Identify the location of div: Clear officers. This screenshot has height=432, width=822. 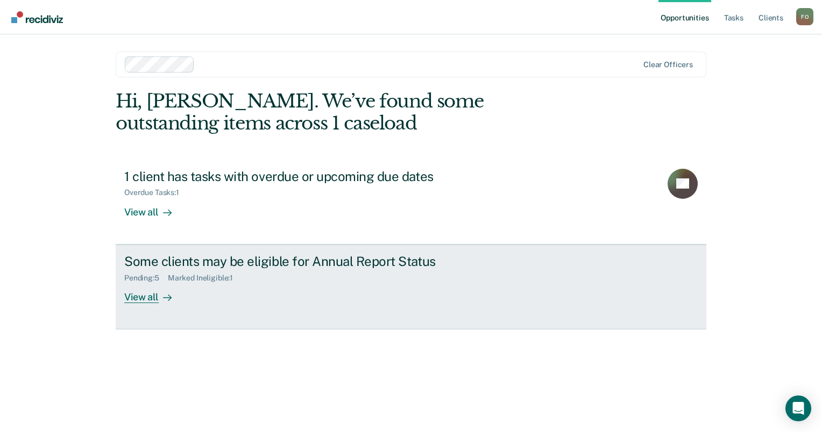
(668, 65).